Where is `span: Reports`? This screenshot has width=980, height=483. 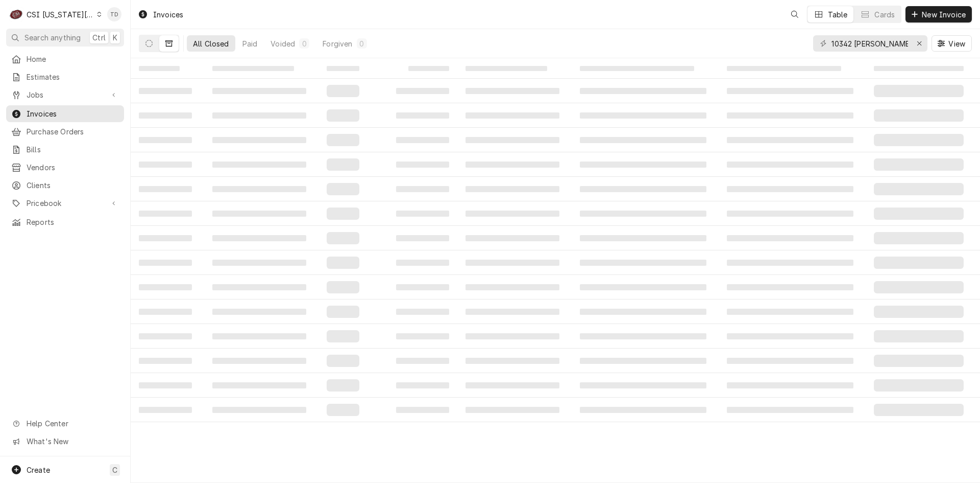 span: Reports is located at coordinates (72, 222).